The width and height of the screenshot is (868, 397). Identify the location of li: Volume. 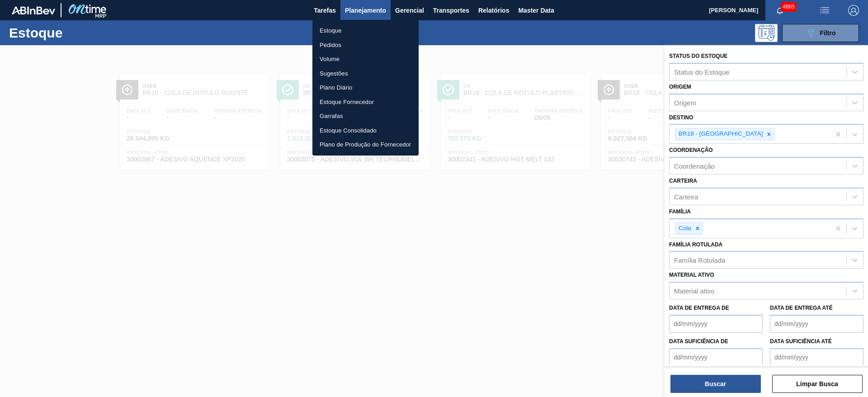
(365, 60).